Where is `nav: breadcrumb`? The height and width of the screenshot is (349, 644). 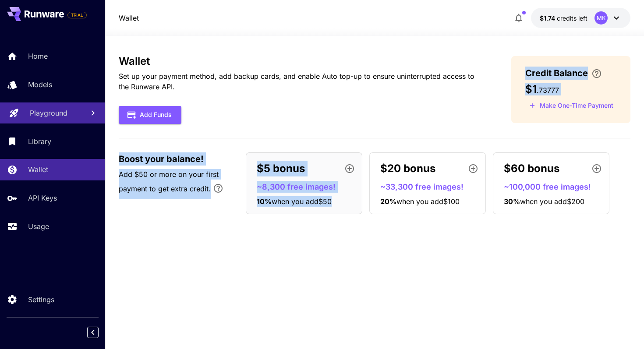 nav: breadcrumb is located at coordinates (129, 18).